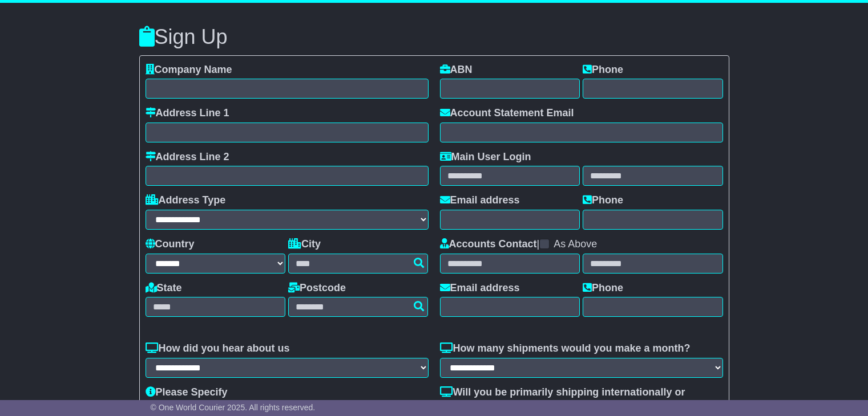  Describe the element at coordinates (164, 289) in the screenshot. I see `label: State` at that location.